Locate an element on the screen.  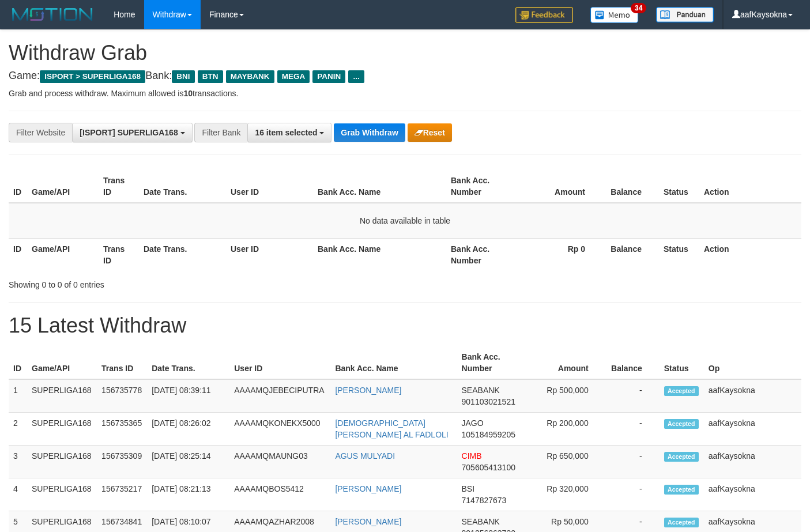
span: CIMB is located at coordinates (472, 456).